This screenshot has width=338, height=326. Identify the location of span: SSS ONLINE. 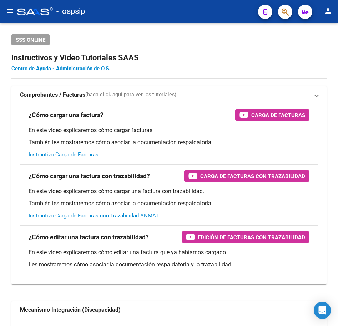
(30, 40).